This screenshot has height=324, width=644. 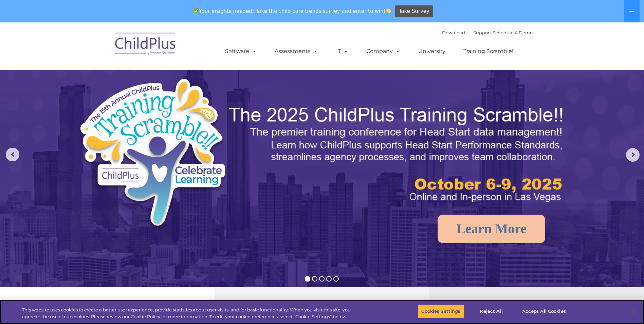 What do you see at coordinates (146, 45) in the screenshot?
I see `img: ChildPlus by Procare Solutions` at bounding box center [146, 45].